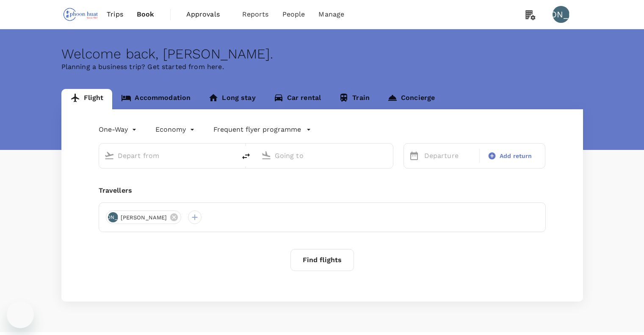 The width and height of the screenshot is (644, 335). What do you see at coordinates (246, 156) in the screenshot?
I see `button: delete` at bounding box center [246, 156].